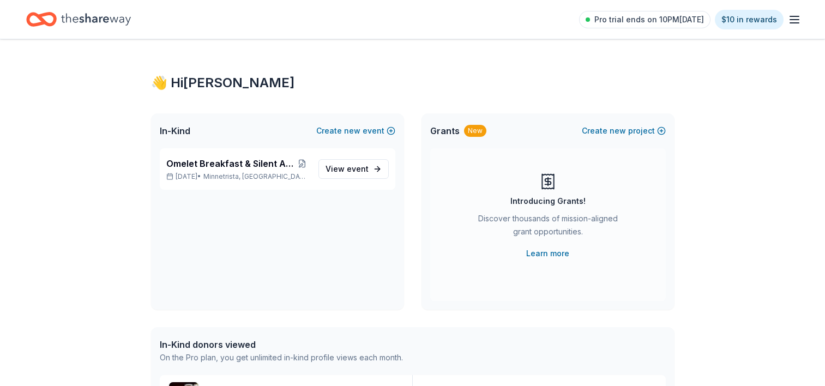 Image resolution: width=825 pixels, height=386 pixels. What do you see at coordinates (548, 227) in the screenshot?
I see `div: Discover thousands of mission-aligned grant opportunities.` at bounding box center [548, 227].